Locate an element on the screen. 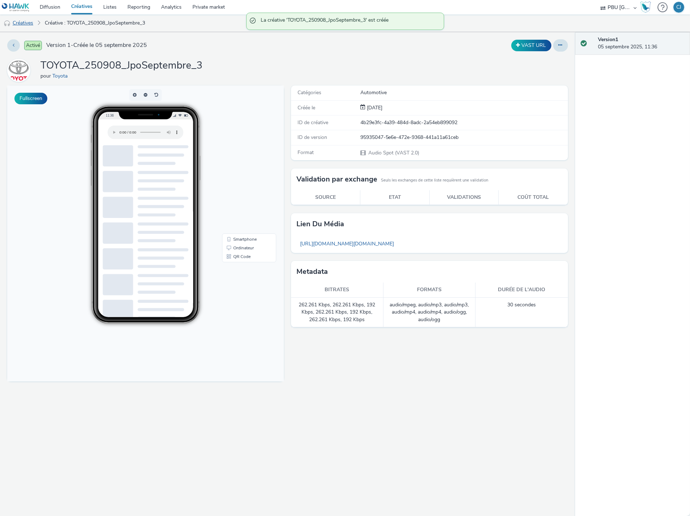 The width and height of the screenshot is (690, 516). span: Activé is located at coordinates (33, 45).